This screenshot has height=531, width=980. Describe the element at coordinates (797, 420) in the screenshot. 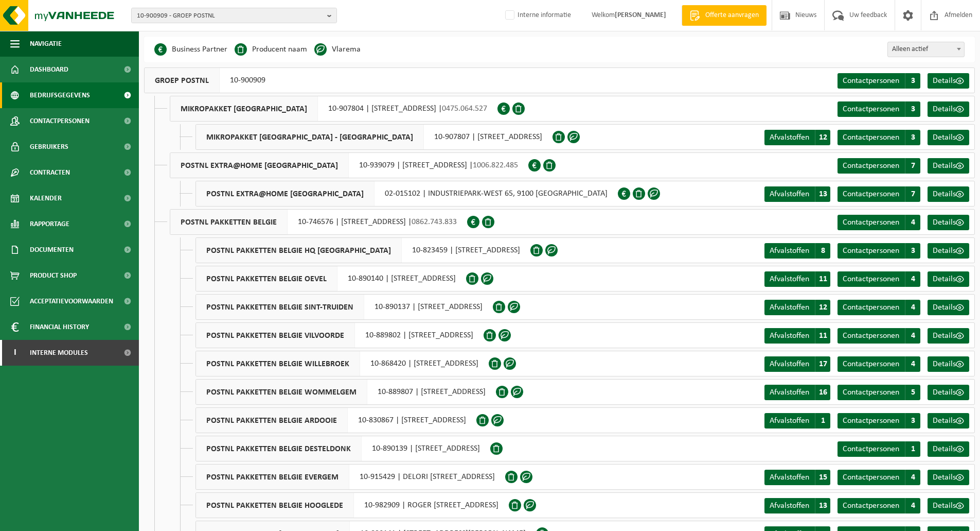

I see `a: Afvalstoffen 1` at that location.